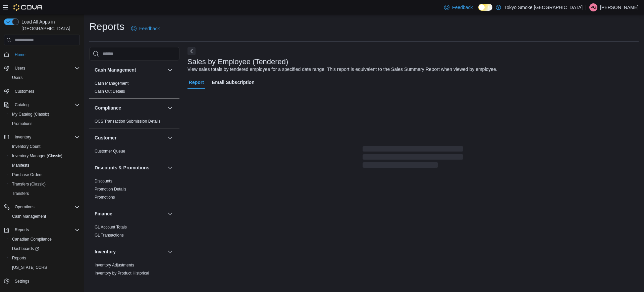 This screenshot has height=292, width=644. Describe the element at coordinates (170, 167) in the screenshot. I see `button: Discounts & Promotions` at that location.